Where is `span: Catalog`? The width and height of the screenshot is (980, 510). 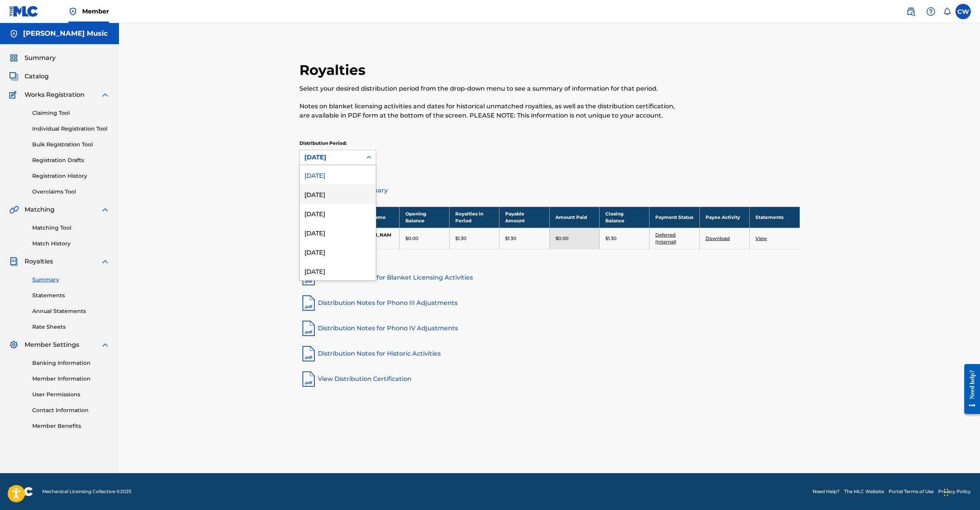
span: Catalog is located at coordinates (36, 77).